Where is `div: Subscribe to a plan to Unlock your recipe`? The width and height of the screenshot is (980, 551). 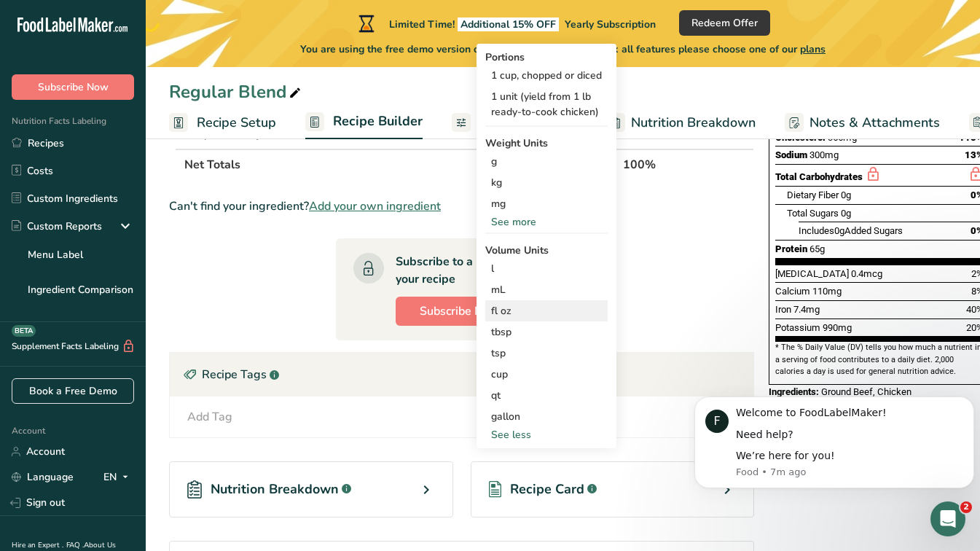 div: Subscribe to a plan to Unlock your recipe is located at coordinates (477, 270).